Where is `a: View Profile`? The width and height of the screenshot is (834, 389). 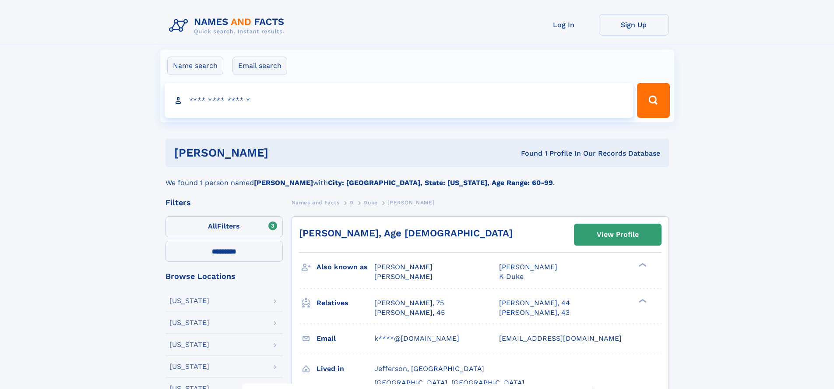 a: View Profile is located at coordinates (618, 234).